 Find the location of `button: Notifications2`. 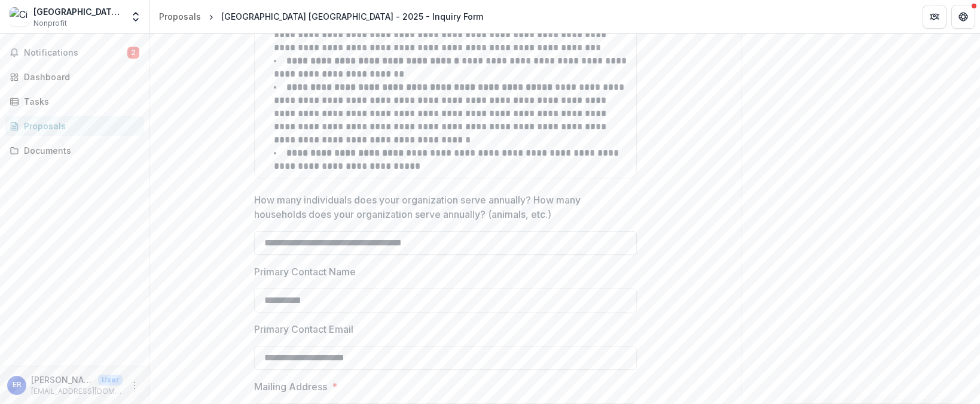

button: Notifications2 is located at coordinates (74, 53).